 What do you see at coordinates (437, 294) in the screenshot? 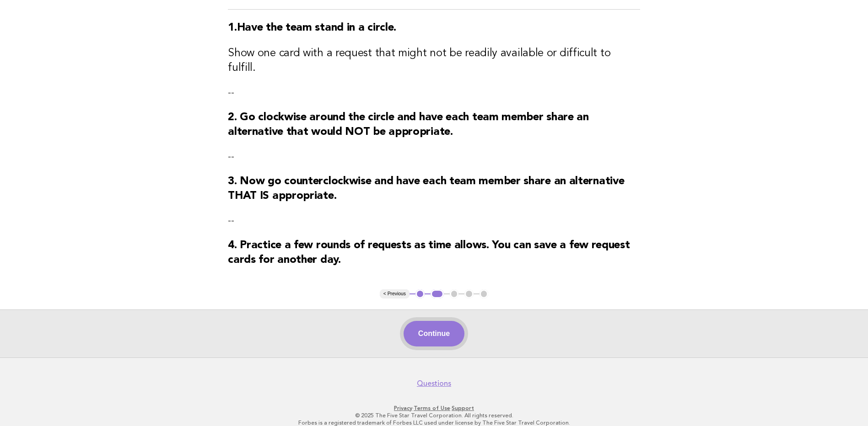
I see `button: 2` at bounding box center [437, 294].